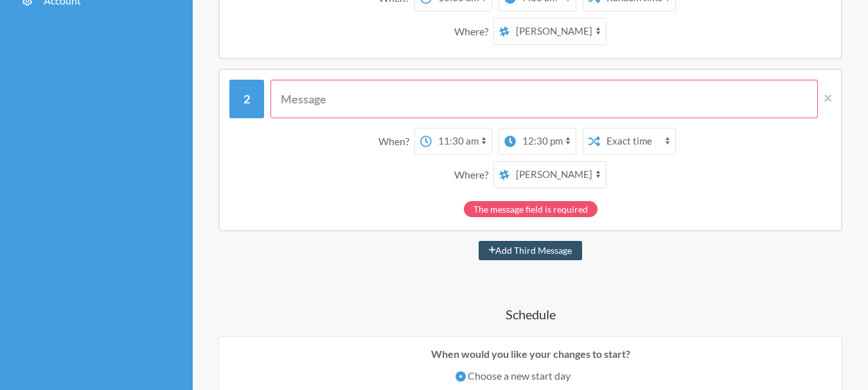 The height and width of the screenshot is (390, 868). What do you see at coordinates (461, 377) in the screenshot?
I see `input: Choose a new start day` at bounding box center [461, 377].